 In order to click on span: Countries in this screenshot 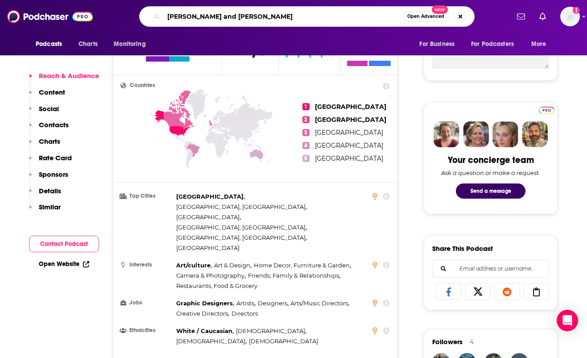, I will do `click(142, 85)`.